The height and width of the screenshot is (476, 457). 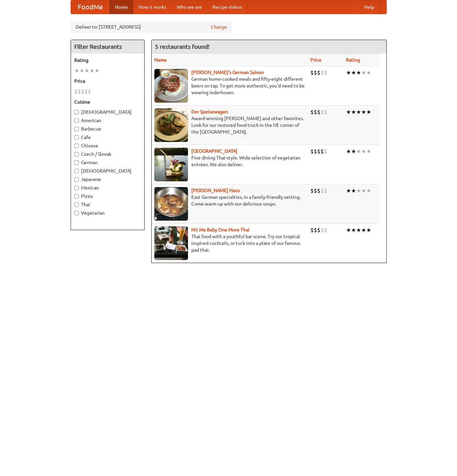 What do you see at coordinates (369, 7) in the screenshot?
I see `a: Help` at bounding box center [369, 7].